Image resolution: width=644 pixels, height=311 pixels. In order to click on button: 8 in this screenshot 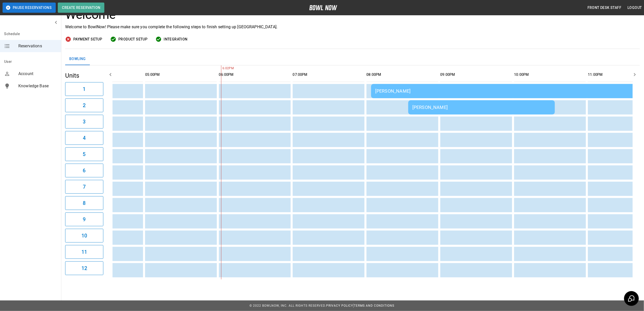, I will do `click(84, 203)`.